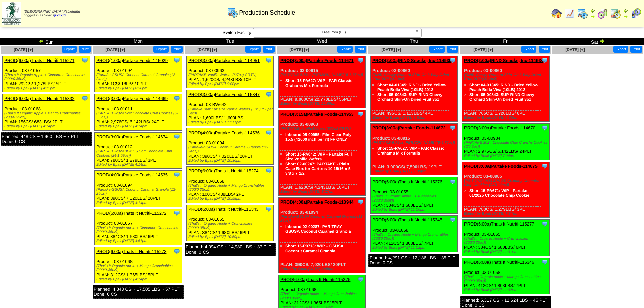 The width and height of the screenshot is (644, 308). Describe the element at coordinates (52, 14) in the screenshot. I see `span: Logged in as Sdavis` at that location.